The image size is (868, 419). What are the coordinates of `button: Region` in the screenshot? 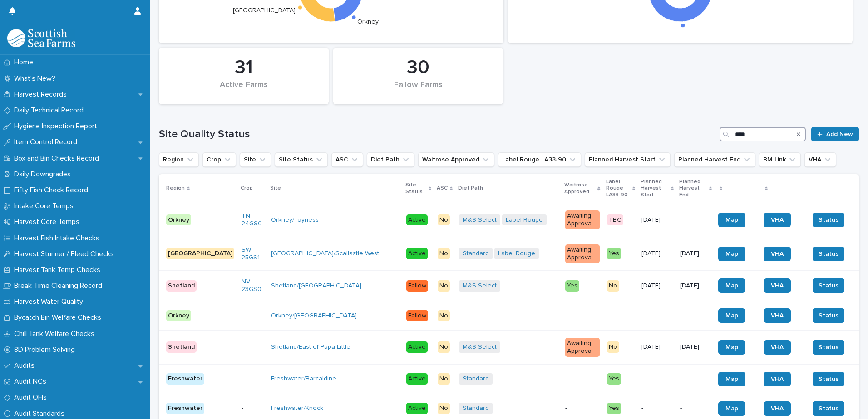 It's located at (179, 159).